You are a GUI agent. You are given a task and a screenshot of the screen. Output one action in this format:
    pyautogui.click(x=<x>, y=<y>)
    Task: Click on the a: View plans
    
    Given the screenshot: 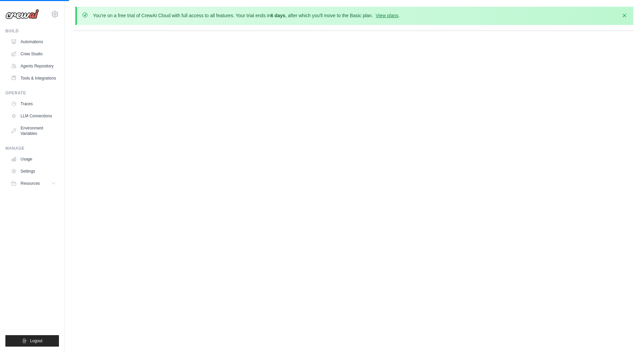 What is the action you would take?
    pyautogui.click(x=387, y=15)
    